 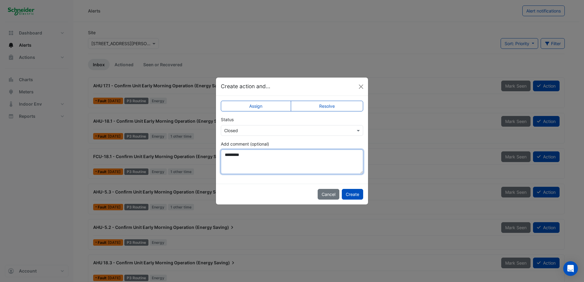 What do you see at coordinates (227, 119) in the screenshot?
I see `label: Status` at bounding box center [227, 119].